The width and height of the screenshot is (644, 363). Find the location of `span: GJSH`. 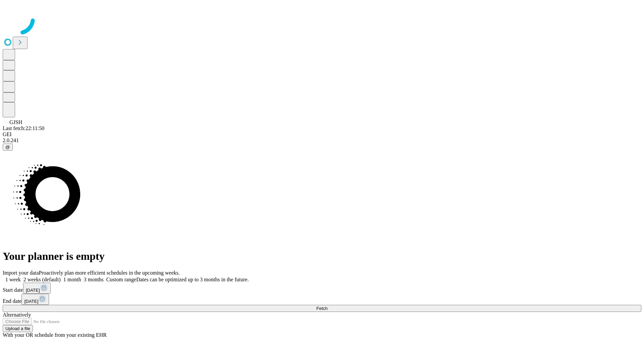

span: GJSH is located at coordinates (16, 122).